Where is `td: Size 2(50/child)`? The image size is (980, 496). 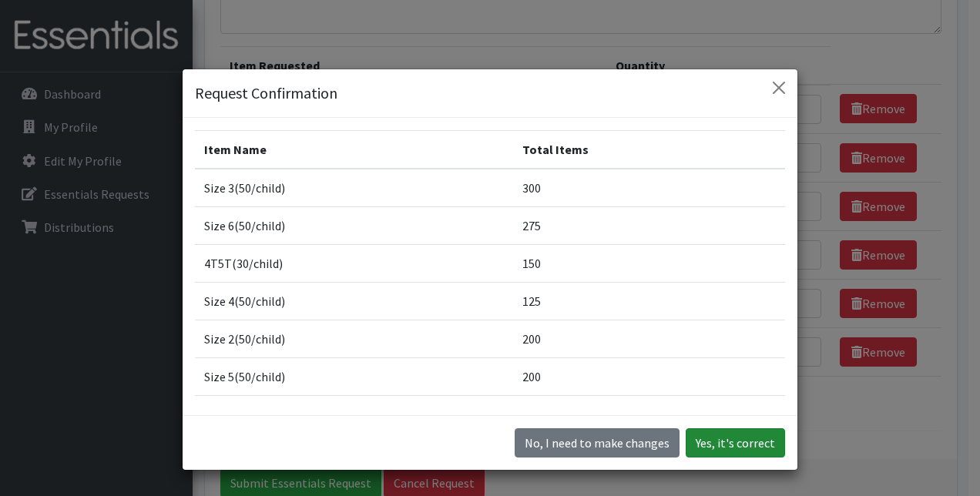 td: Size 2(50/child) is located at coordinates (354, 338).